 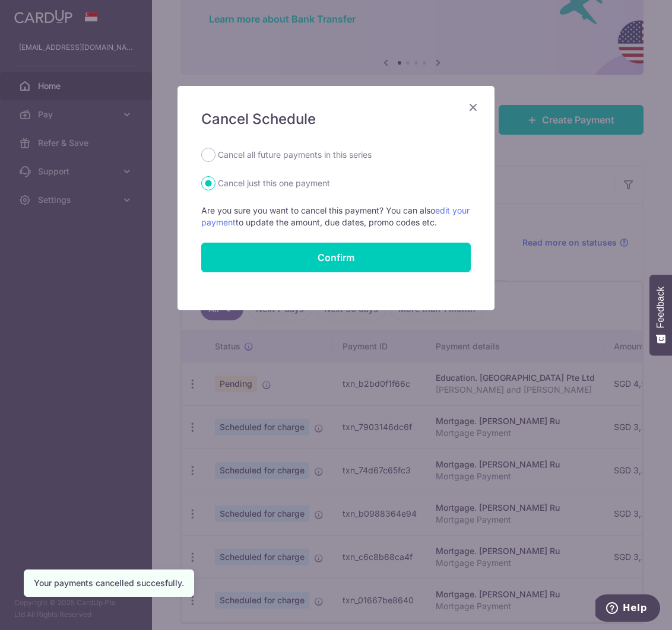 I want to click on div: Your payments cancelled succesfully., so click(x=109, y=583).